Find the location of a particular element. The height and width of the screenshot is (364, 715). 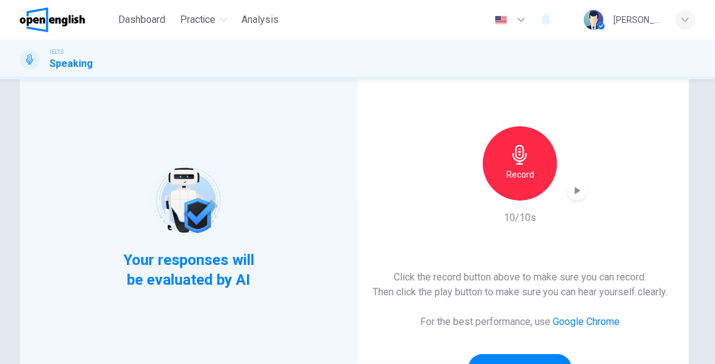

h6: 10/10s is located at coordinates (520, 218).